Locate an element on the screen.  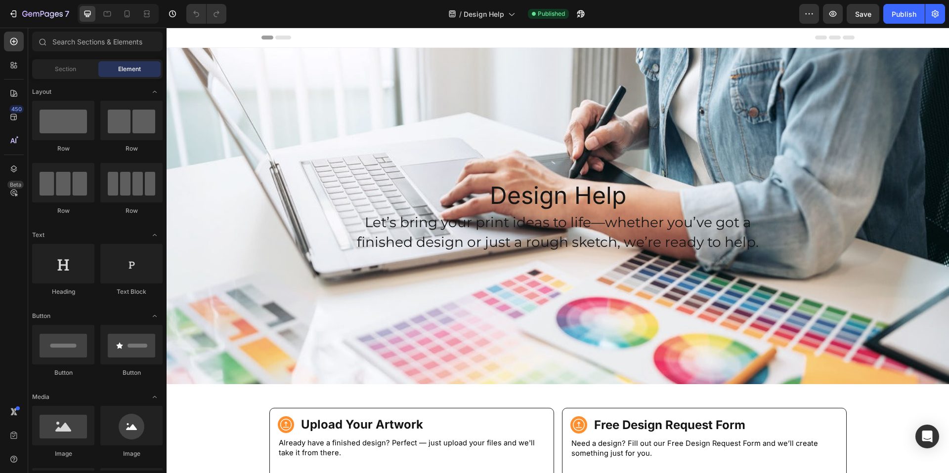
button: Save is located at coordinates (863, 14).